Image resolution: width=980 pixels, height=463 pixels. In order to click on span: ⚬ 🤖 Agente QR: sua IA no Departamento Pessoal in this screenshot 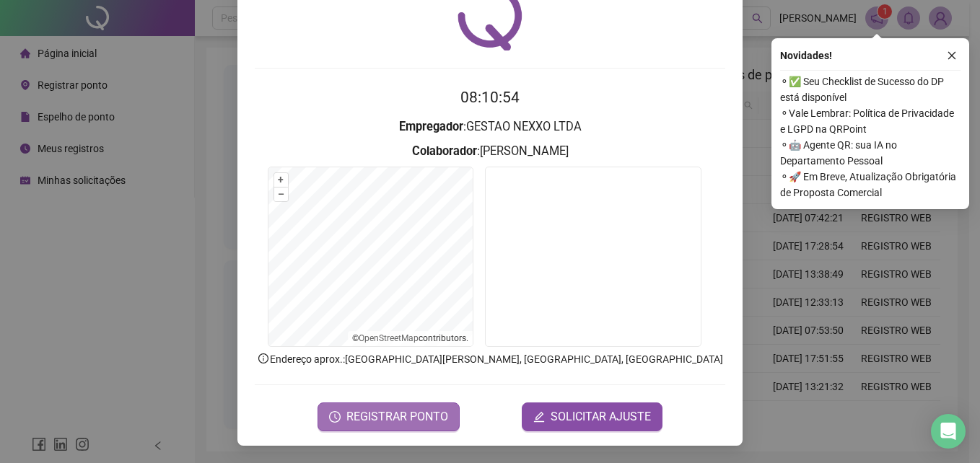, I will do `click(870, 153)`.